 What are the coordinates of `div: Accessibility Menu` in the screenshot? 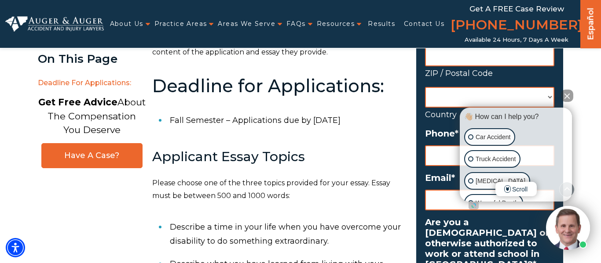 It's located at (15, 248).